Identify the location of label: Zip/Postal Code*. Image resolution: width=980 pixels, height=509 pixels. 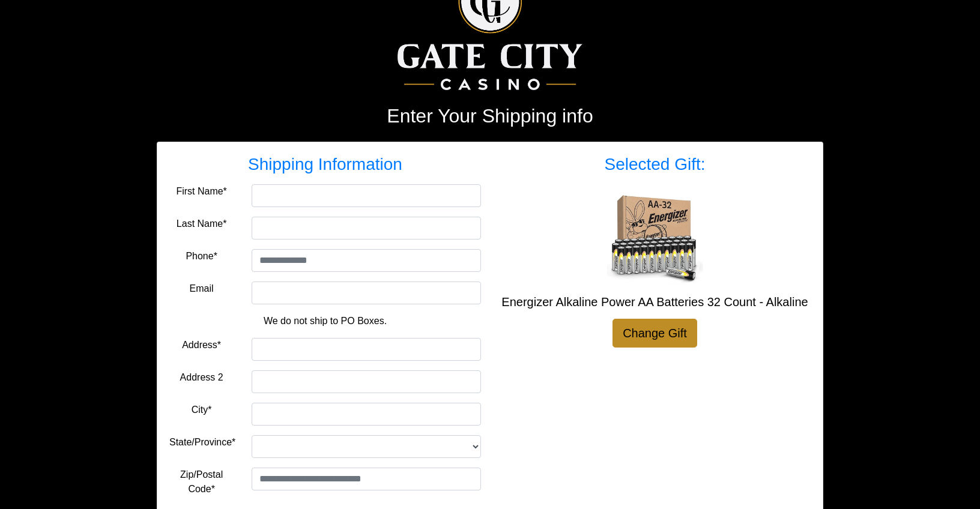
(201, 482).